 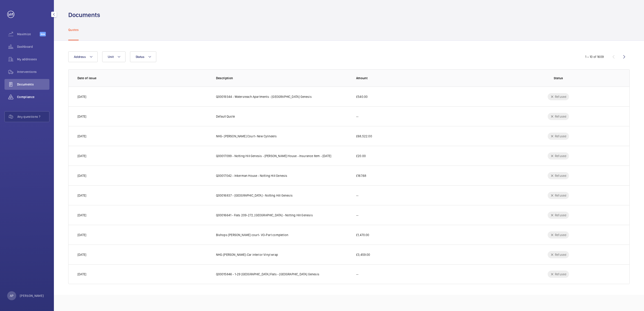 What do you see at coordinates (361, 97) in the screenshot?
I see `p: £540.00` at bounding box center [361, 97].